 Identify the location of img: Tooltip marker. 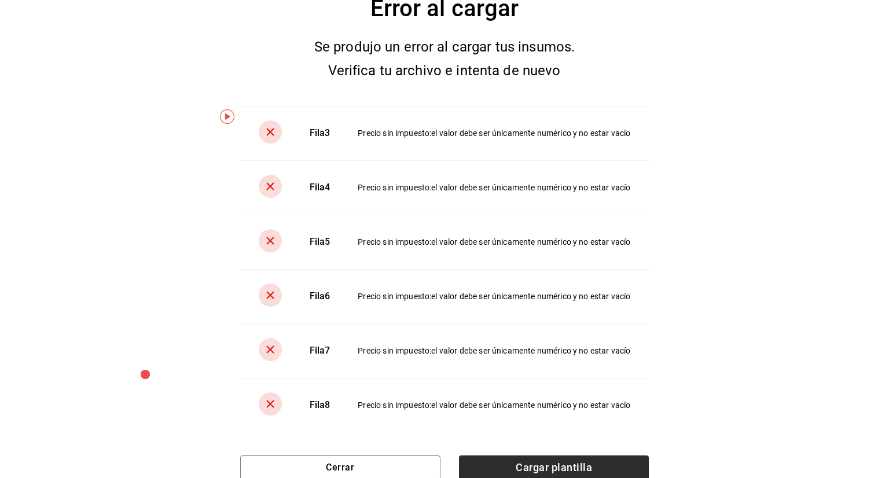
(227, 116).